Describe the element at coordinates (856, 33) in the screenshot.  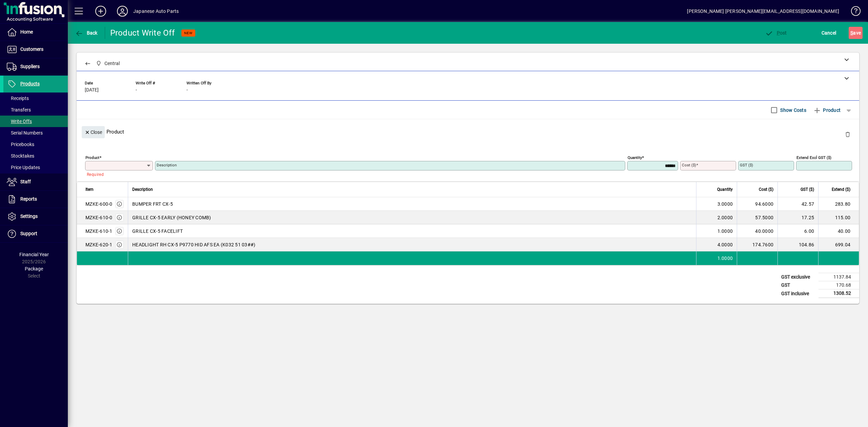
I see `button: Save` at that location.